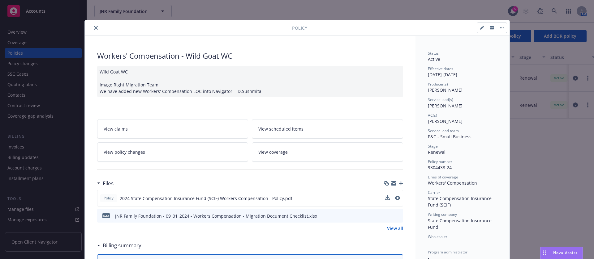 This screenshot has height=259, width=594. Describe the element at coordinates (442, 215) in the screenshot. I see `span: Writing company` at that location.